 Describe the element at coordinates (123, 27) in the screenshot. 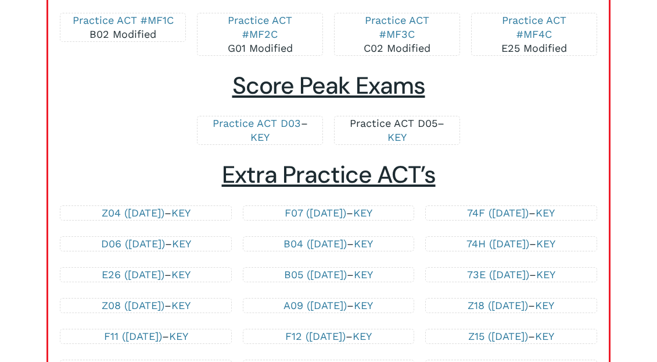

I see `p: B02 Modified` at that location.